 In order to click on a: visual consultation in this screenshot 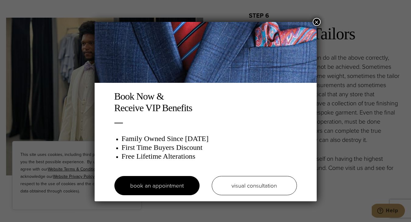, I will do `click(255, 185)`.